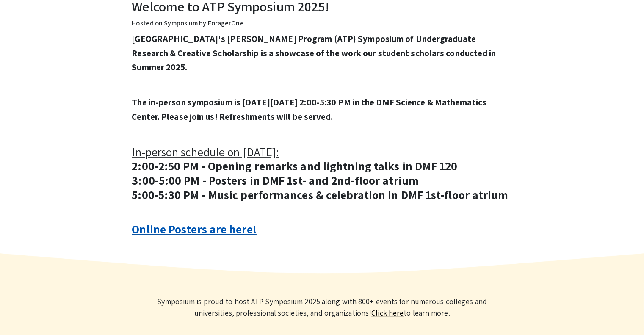 The image size is (644, 335). What do you see at coordinates (294, 166) in the screenshot?
I see `strong: 2:00-2:50 PM - Opening remarks and lightning talks in DMF 120` at bounding box center [294, 166].